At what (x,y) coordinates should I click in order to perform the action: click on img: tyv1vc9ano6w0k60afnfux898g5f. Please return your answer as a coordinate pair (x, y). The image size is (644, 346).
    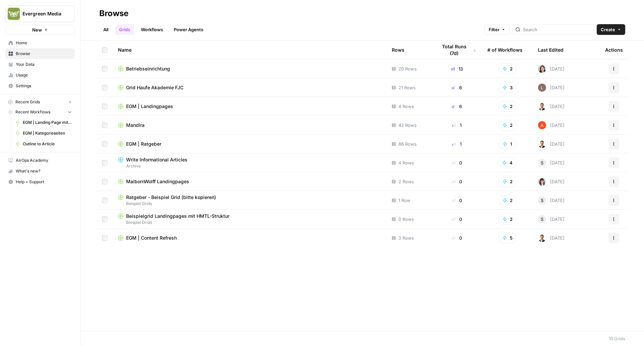
    Looking at the image, I should click on (542, 182).